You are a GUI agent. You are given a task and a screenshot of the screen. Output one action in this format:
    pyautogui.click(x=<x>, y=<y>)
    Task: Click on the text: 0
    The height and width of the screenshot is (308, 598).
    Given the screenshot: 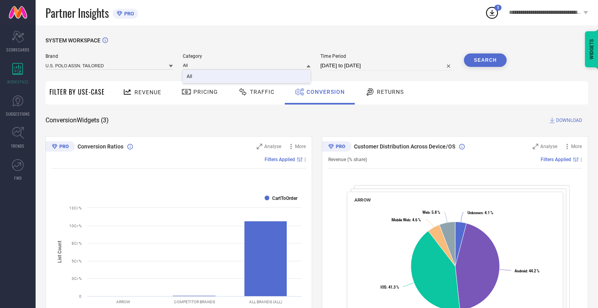 What is the action you would take?
    pyautogui.click(x=80, y=296)
    